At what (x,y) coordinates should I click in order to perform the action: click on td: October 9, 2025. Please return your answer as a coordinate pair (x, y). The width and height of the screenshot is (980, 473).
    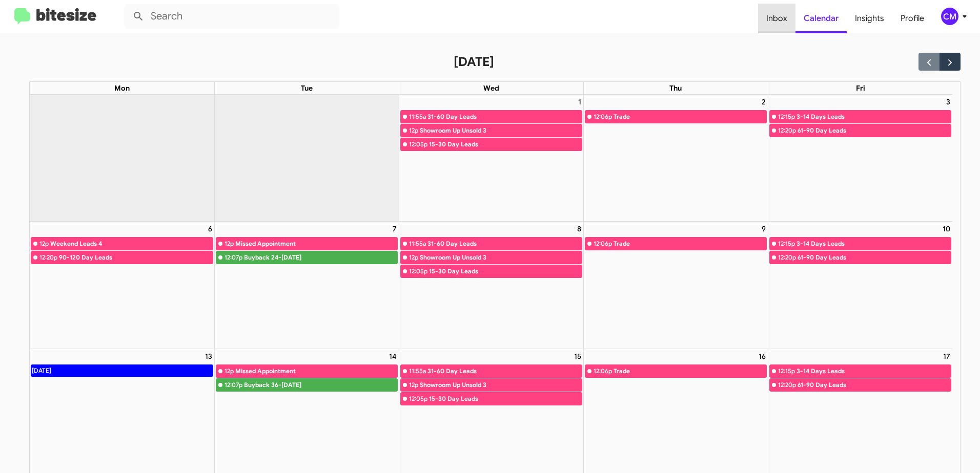
    Looking at the image, I should click on (676, 285).